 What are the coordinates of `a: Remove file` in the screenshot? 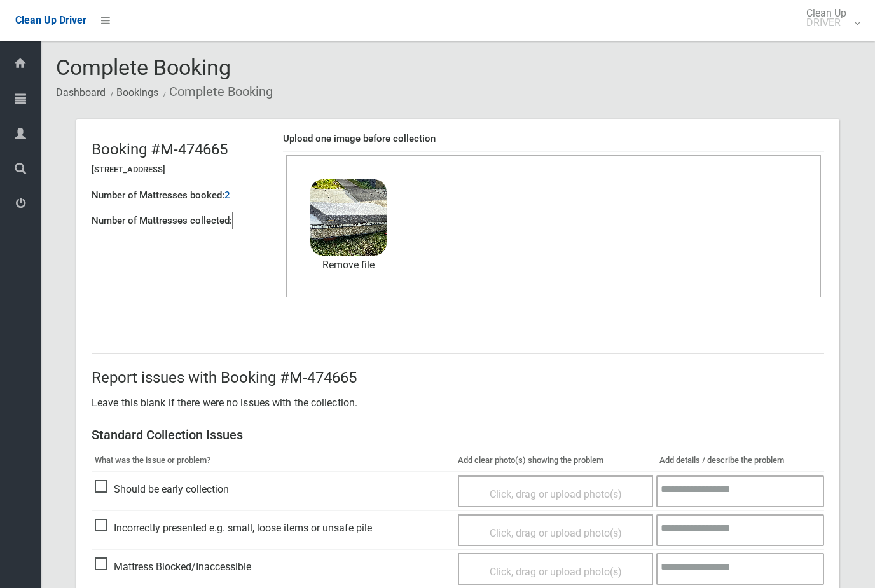 It's located at (349, 265).